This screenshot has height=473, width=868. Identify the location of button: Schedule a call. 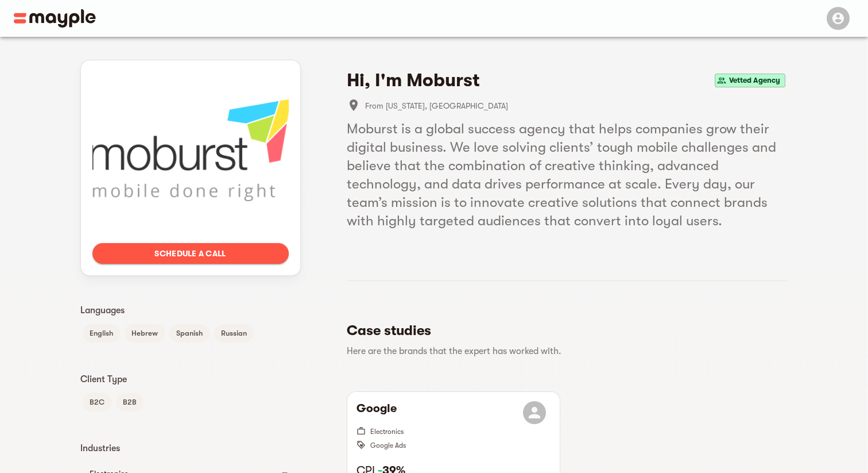
(190, 254).